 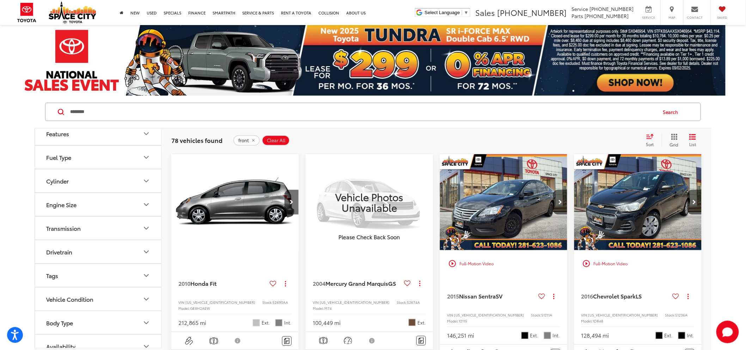 What do you see at coordinates (373, 60) in the screenshot?
I see `img: 2025 Tundra` at bounding box center [373, 60].